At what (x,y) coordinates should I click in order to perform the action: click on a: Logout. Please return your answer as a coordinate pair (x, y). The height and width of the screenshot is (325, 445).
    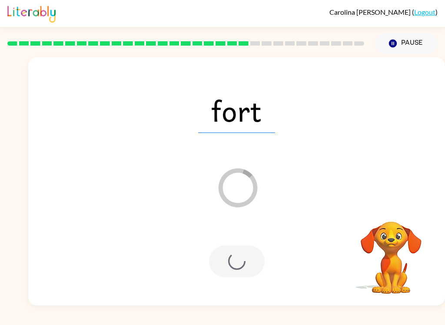
    Looking at the image, I should click on (424, 12).